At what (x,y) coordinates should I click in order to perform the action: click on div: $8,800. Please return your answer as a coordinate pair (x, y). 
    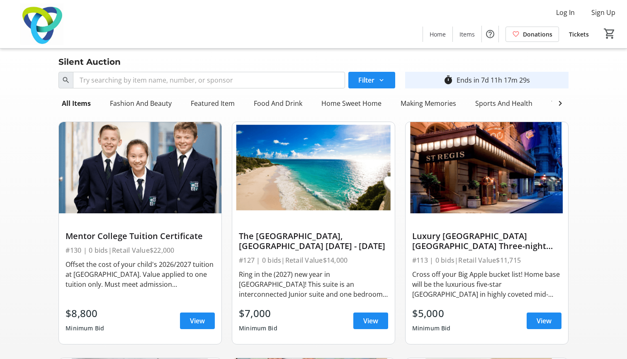
    Looking at the image, I should click on (85, 313).